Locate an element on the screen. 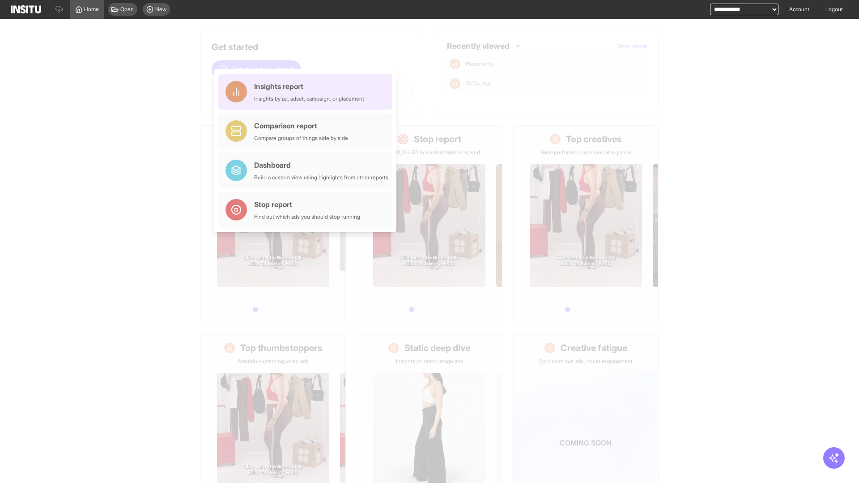 This screenshot has height=483, width=859. span: Home is located at coordinates (91, 9).